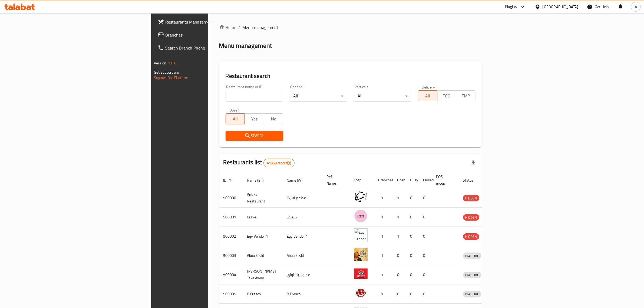 The width and height of the screenshot is (644, 308). What do you see at coordinates (160, 63) in the screenshot?
I see `span: Version:` at bounding box center [160, 63].